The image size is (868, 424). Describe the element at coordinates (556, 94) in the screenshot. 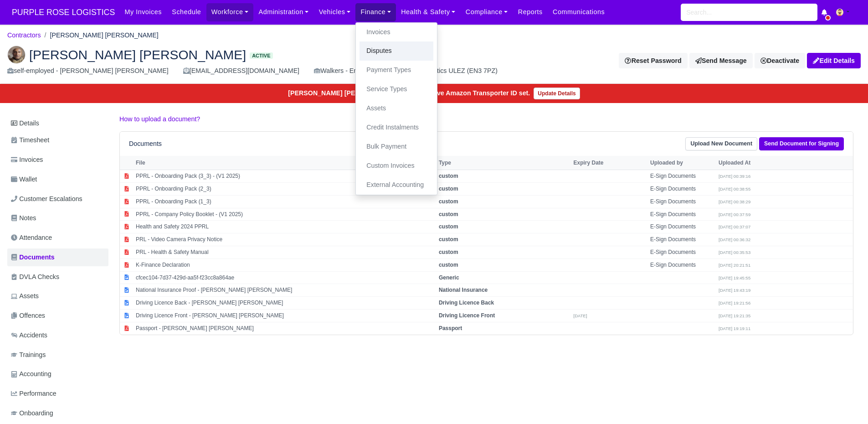

I see `a: Update Details` at that location.